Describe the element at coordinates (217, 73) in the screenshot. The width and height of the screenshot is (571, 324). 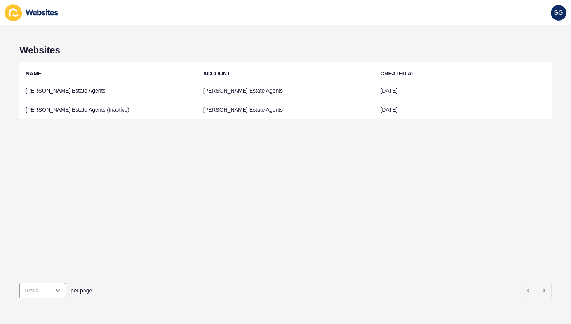
I see `div: ACCOUNT` at that location.